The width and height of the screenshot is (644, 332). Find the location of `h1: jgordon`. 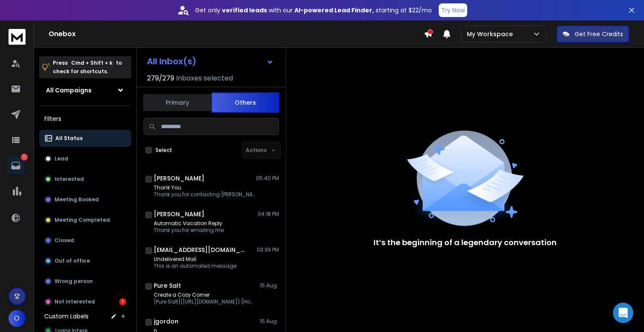

h1: jgordon is located at coordinates (166, 321).